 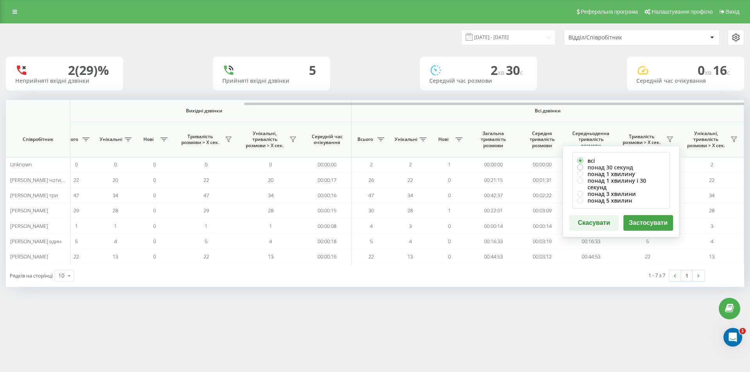 I want to click on td: 00:00:14, so click(x=493, y=226).